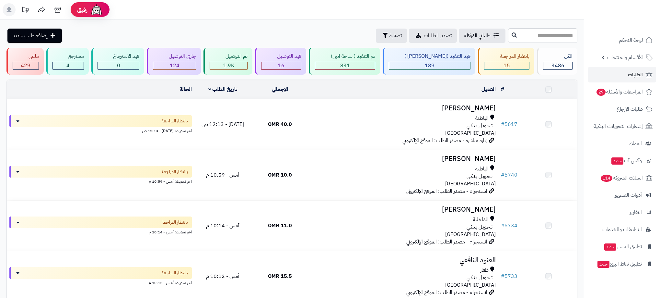 Image resolution: width=660 pixels, height=298 pixels. Describe the element at coordinates (622, 160) in the screenshot. I see `a: وآتس آبجديد` at that location.